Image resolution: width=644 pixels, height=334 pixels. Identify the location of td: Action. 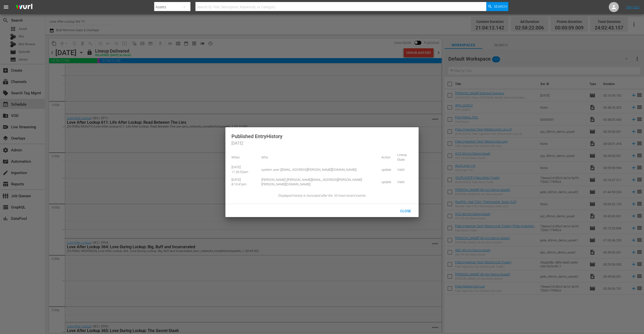
(386, 157).